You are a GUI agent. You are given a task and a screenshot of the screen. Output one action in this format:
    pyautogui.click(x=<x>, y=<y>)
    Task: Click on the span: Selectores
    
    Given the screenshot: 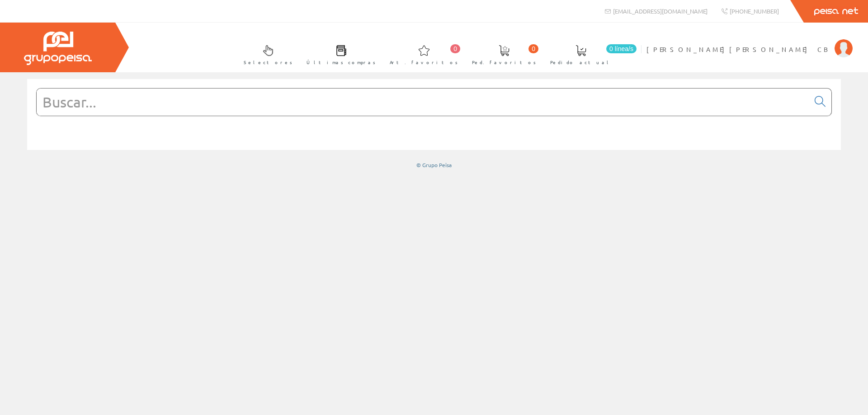 What is the action you would take?
    pyautogui.click(x=268, y=62)
    